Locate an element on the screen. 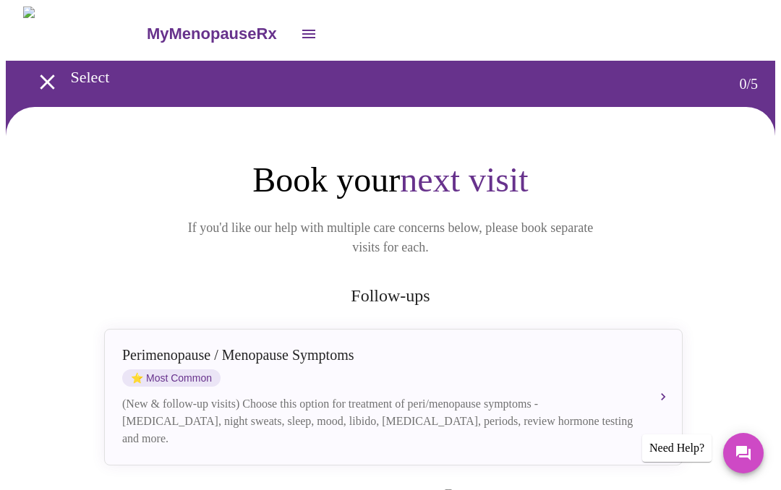 The image size is (781, 490). a: MyMenopauseRx is located at coordinates (218, 33).